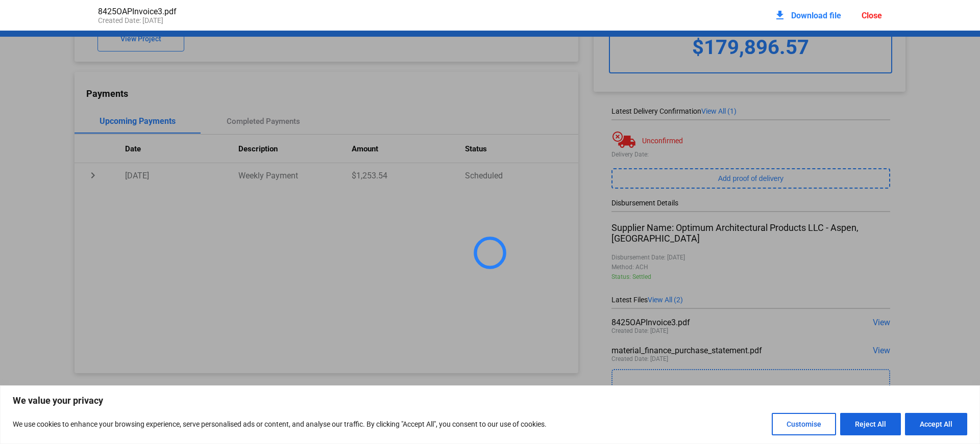 The image size is (980, 444). What do you see at coordinates (935, 424) in the screenshot?
I see `button: Accept All` at bounding box center [935, 424].